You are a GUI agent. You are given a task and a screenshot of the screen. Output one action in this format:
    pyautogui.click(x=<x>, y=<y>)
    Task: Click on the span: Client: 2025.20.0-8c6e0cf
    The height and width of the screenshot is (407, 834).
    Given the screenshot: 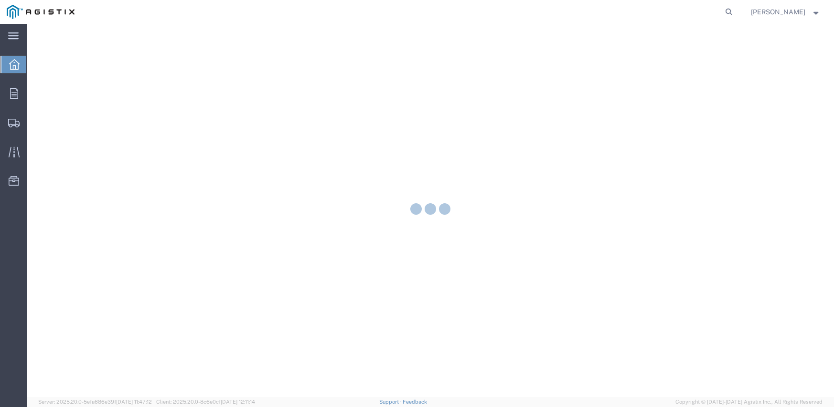 What is the action you would take?
    pyautogui.click(x=205, y=402)
    